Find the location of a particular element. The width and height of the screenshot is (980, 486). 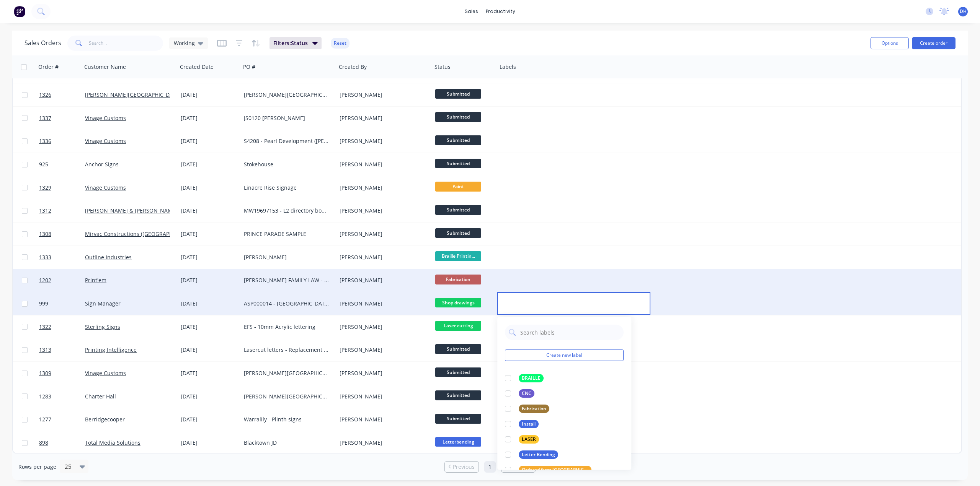

input: Search labels is located at coordinates (570, 332).